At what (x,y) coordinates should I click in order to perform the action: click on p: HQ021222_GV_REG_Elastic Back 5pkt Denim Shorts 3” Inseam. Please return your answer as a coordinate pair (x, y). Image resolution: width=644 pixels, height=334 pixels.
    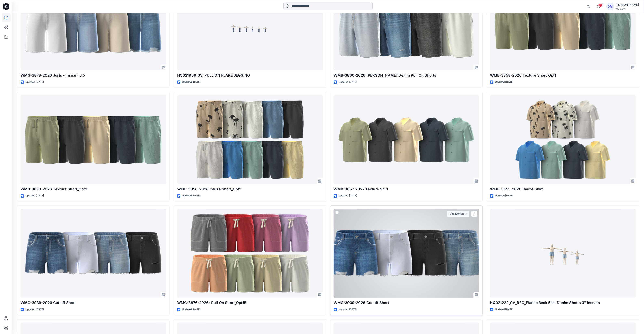
    Looking at the image, I should click on (563, 303).